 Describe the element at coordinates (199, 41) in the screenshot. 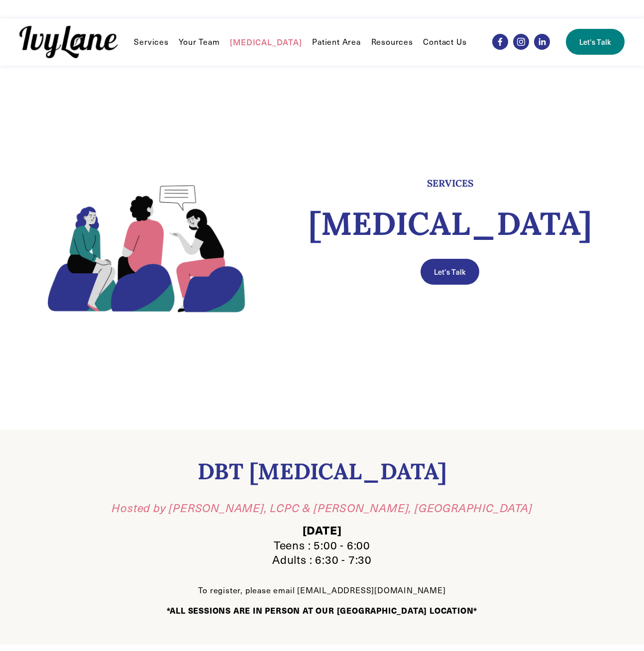

I see `a: Your Team` at that location.